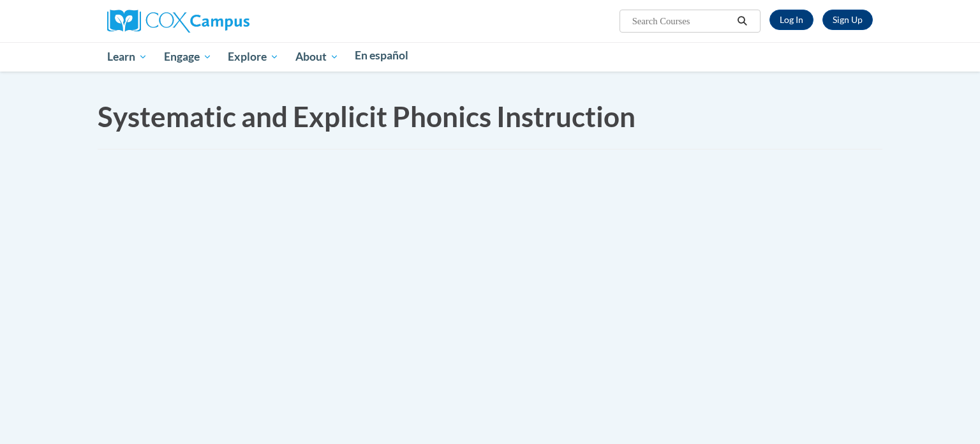 The width and height of the screenshot is (980, 444). Describe the element at coordinates (188, 57) in the screenshot. I see `span: Engage` at that location.